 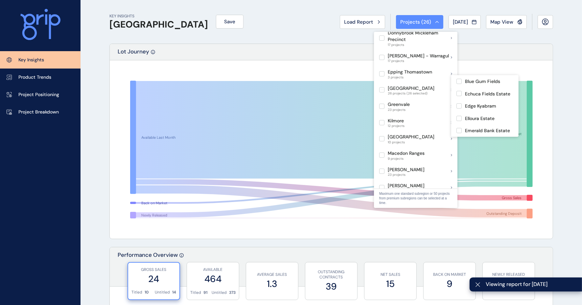 I want to click on p: Donnybrook Mickleham Precinct, so click(x=419, y=36).